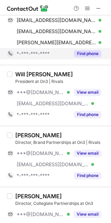 This screenshot has width=111, height=223. Describe the element at coordinates (61, 203) in the screenshot. I see `div: Director, Collegiate Partnerships at On3` at that location.